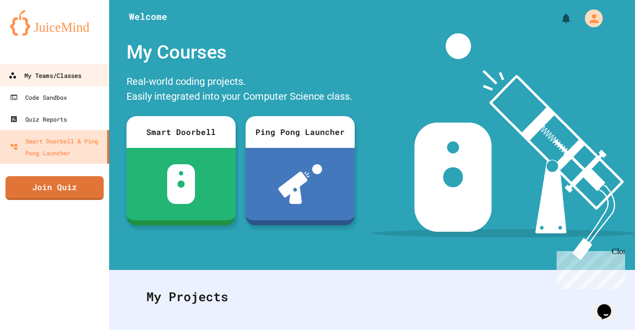  What do you see at coordinates (57, 147) in the screenshot?
I see `div: Smart Doorbell & Ping Pong Launcher` at bounding box center [57, 147].